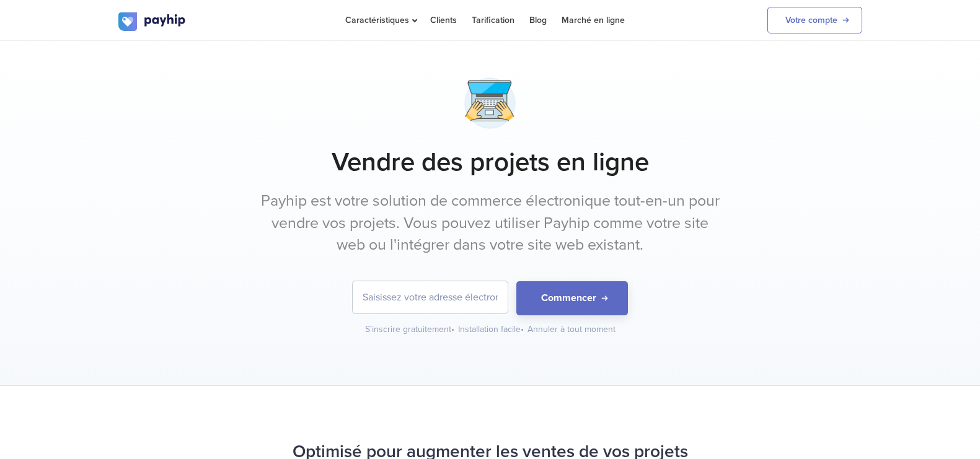 This screenshot has width=980, height=459. What do you see at coordinates (571, 330) in the screenshot?
I see `div: Annuler à tout moment` at bounding box center [571, 330].